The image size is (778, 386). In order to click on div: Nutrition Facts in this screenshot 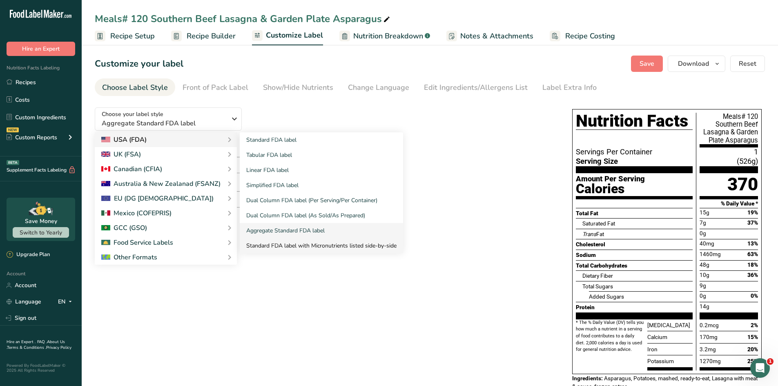, I will do `click(636, 130)`.